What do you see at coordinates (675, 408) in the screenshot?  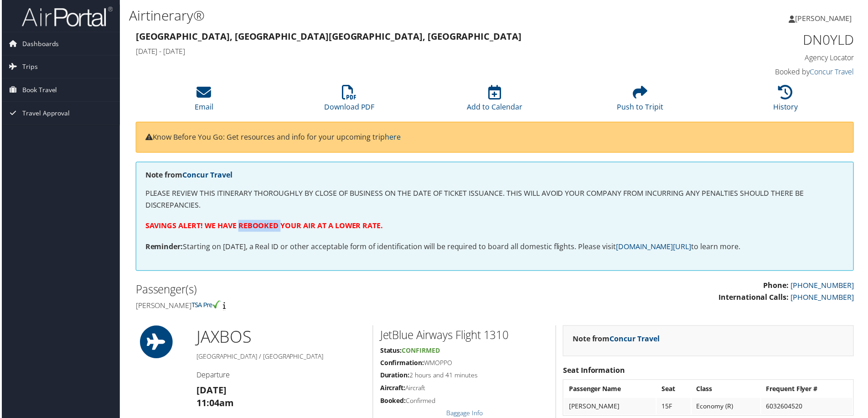 I see `td: 15F` at bounding box center [675, 408].